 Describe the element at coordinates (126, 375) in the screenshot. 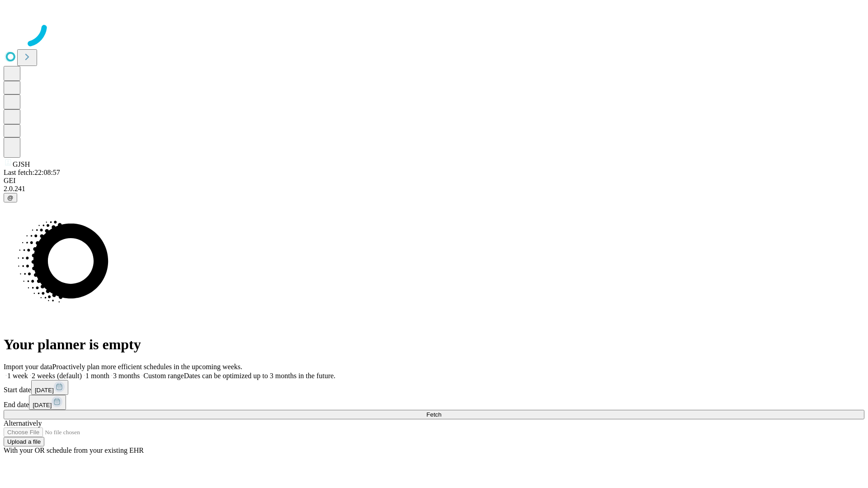

I see `span: 3 months` at that location.